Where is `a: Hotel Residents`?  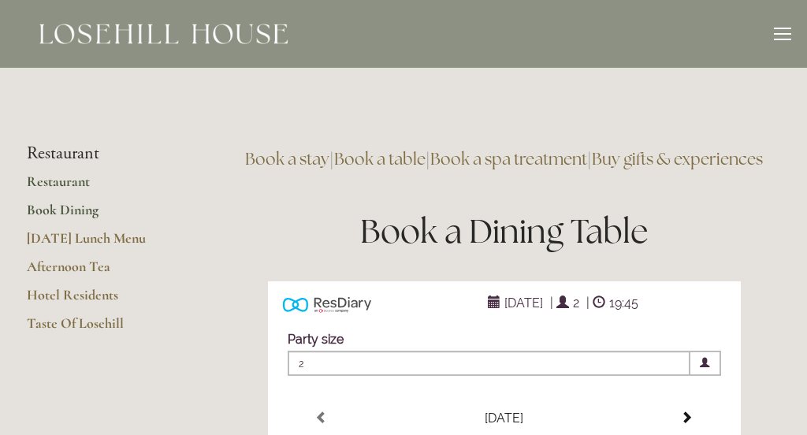
a: Hotel Residents is located at coordinates (102, 300).